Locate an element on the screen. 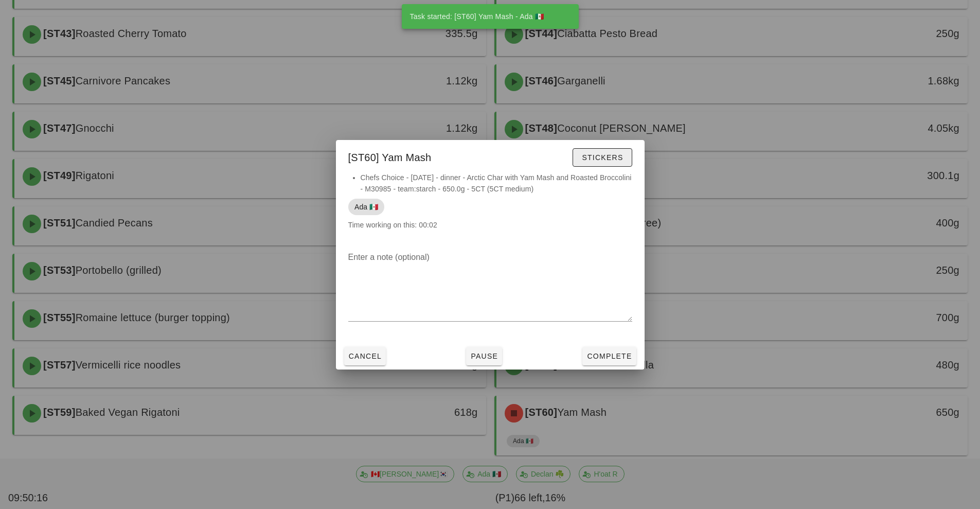 Image resolution: width=980 pixels, height=509 pixels. span: Pause is located at coordinates (484, 356).